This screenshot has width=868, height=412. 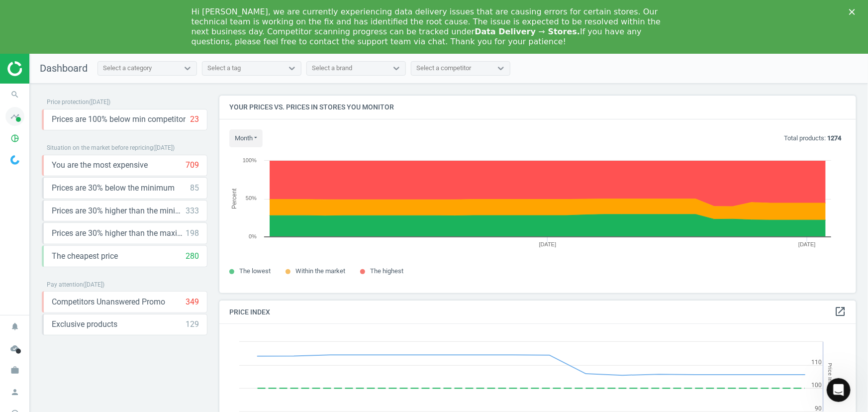 I want to click on span: Prices are 30% below the minimum, so click(x=113, y=188).